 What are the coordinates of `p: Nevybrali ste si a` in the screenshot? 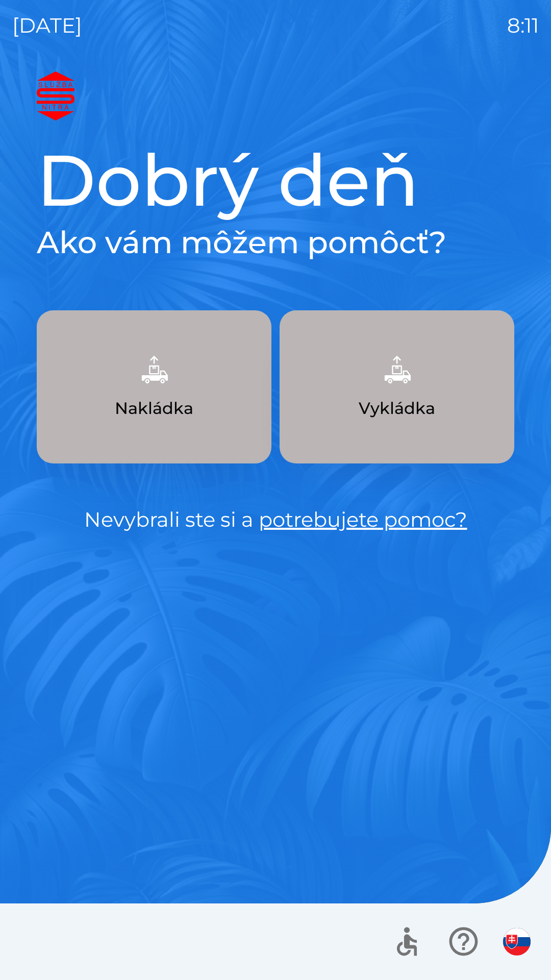 It's located at (276, 519).